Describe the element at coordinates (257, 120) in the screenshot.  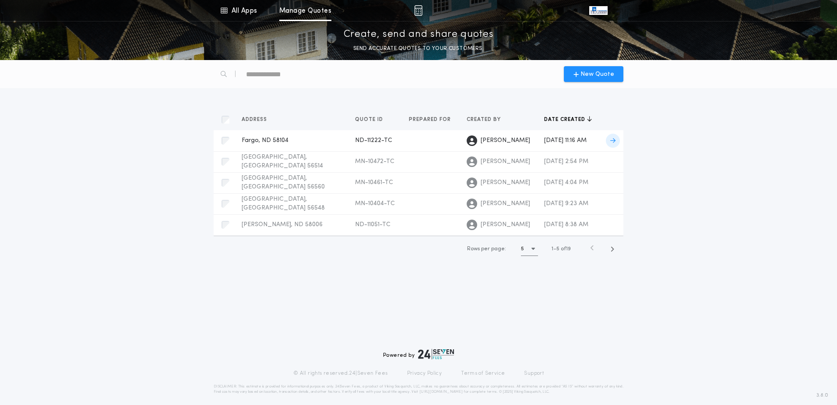
I see `button: Address` at that location.